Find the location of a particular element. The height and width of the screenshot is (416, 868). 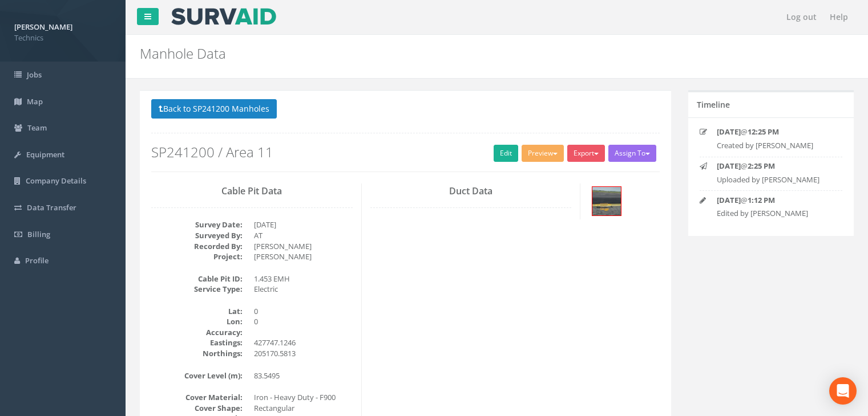

dt: Cable Pit ID: is located at coordinates (197, 279).